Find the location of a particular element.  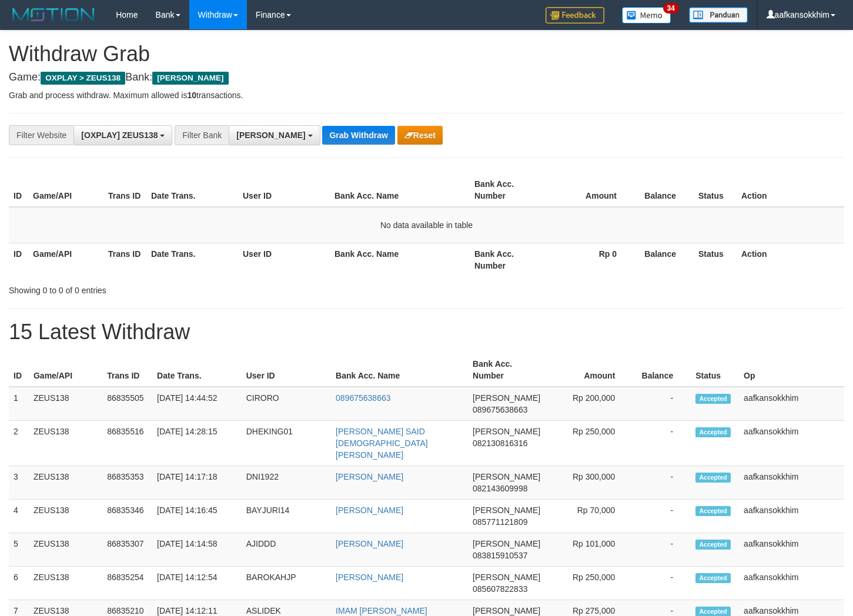

td: 2 is located at coordinates (19, 443).